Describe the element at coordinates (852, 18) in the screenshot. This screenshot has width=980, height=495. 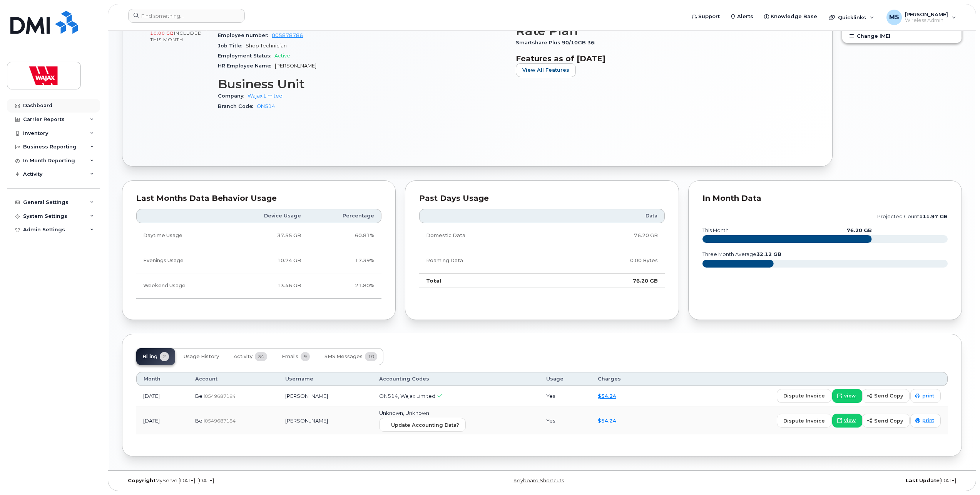
I see `span: Quicklinks` at that location.